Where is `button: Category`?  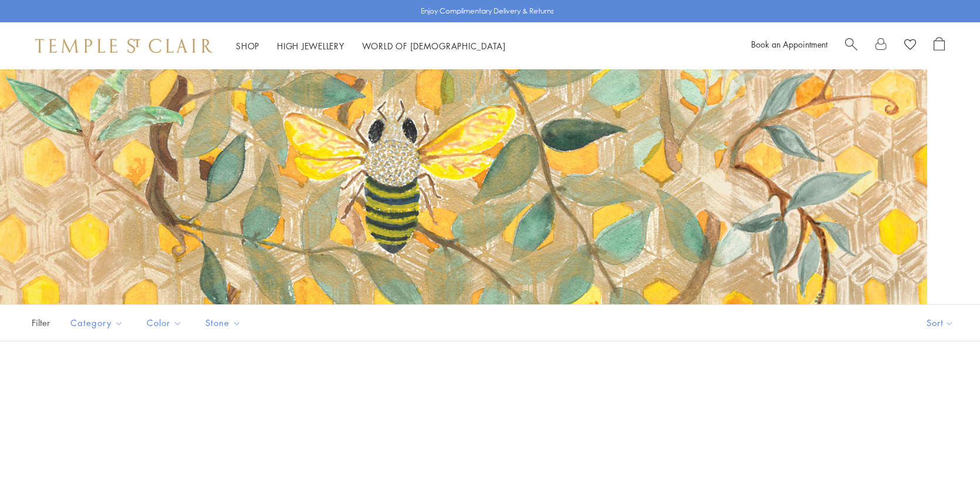 button: Category is located at coordinates (97, 323).